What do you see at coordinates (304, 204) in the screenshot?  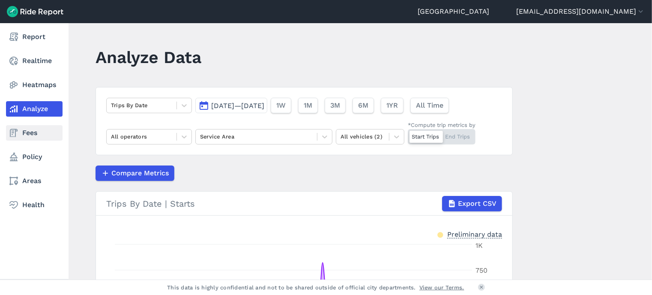 I see `div: Trips By Date | Starts` at bounding box center [304, 204].